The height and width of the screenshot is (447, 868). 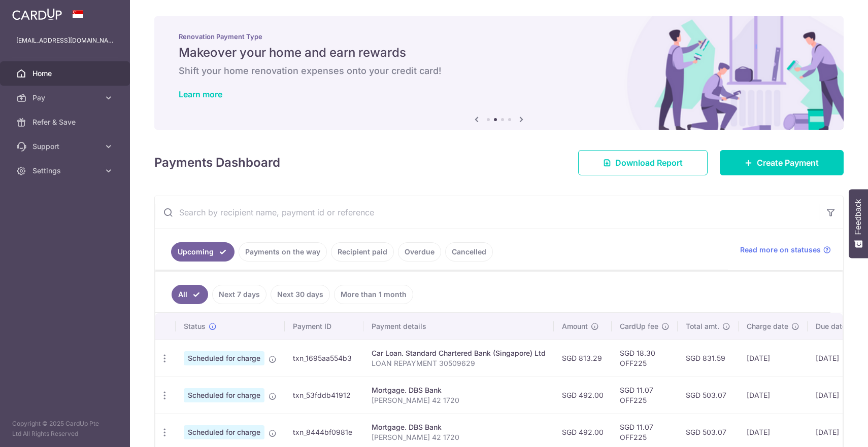 What do you see at coordinates (324, 327) in the screenshot?
I see `th: Payment ID` at bounding box center [324, 327].